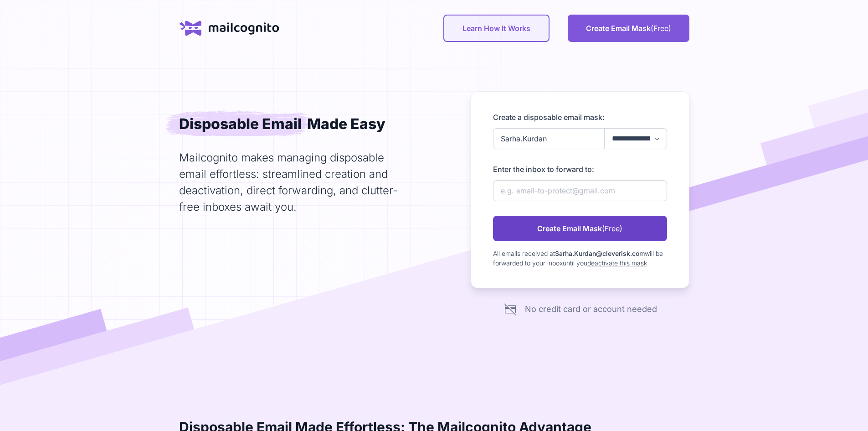 Image resolution: width=868 pixels, height=431 pixels. What do you see at coordinates (580, 258) in the screenshot?
I see `div: All emails received at will be forwarded to your inbox` at bounding box center [580, 258].